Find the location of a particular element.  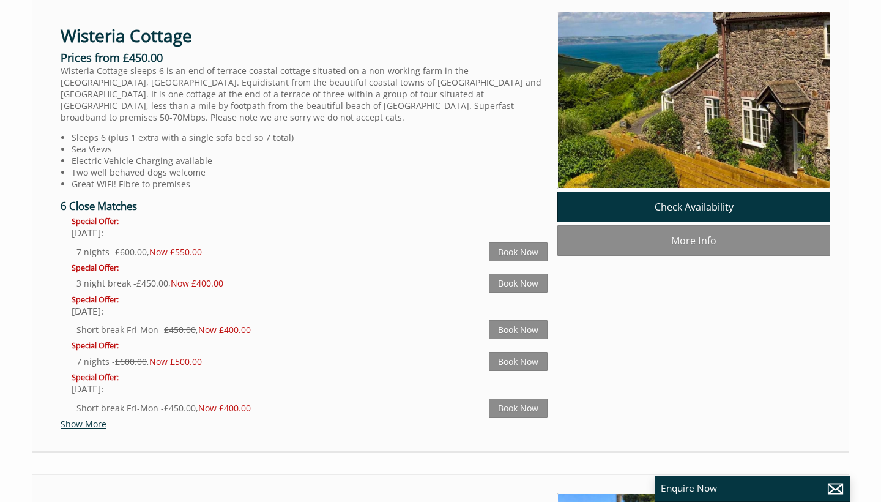

p: Wisteria Cottage sleeps 6 is an end of terrace coastal cottage situated on a non-working farm in ... is located at coordinates (304, 94).